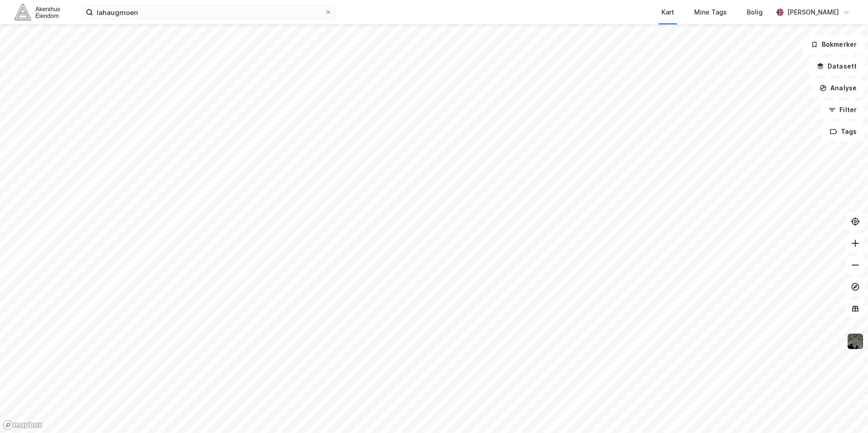 The width and height of the screenshot is (868, 433). Describe the element at coordinates (710, 13) in the screenshot. I see `div: Mine Tags` at that location.